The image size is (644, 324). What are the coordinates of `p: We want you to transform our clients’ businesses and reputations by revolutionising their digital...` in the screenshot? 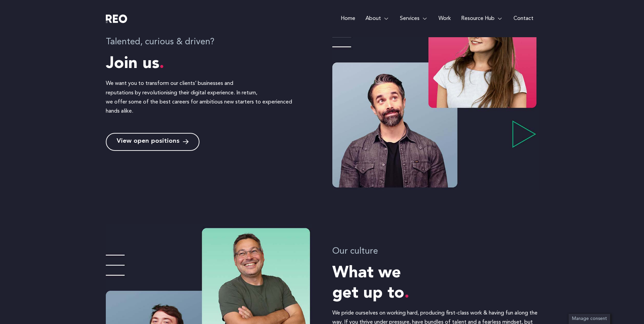 It's located at (206, 98).